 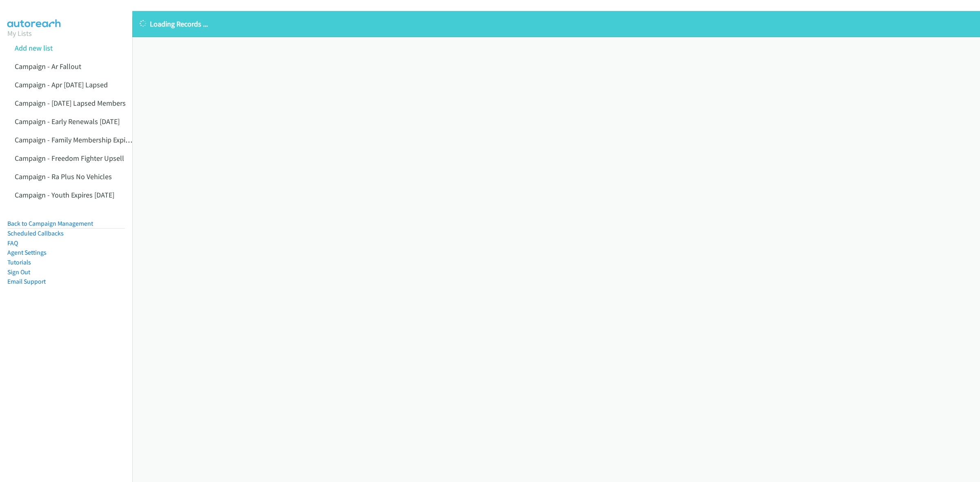 What do you see at coordinates (20, 33) in the screenshot?
I see `a: My Lists` at bounding box center [20, 33].